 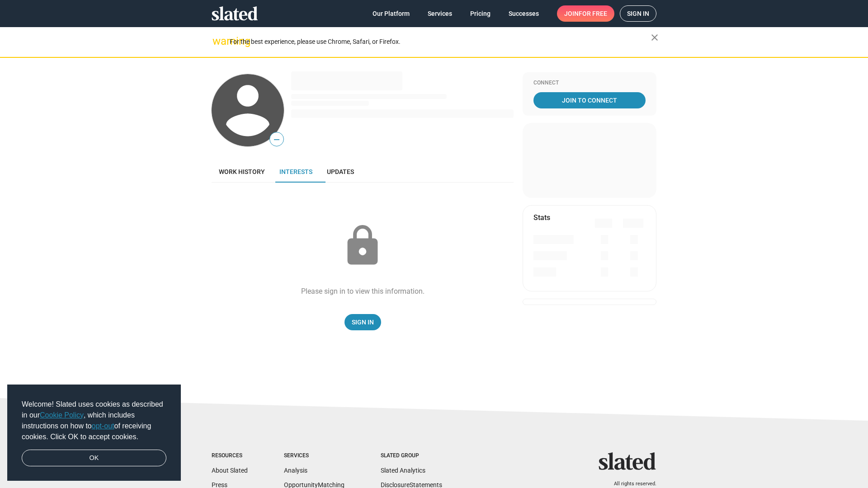 I want to click on div: Slated Group, so click(x=411, y=456).